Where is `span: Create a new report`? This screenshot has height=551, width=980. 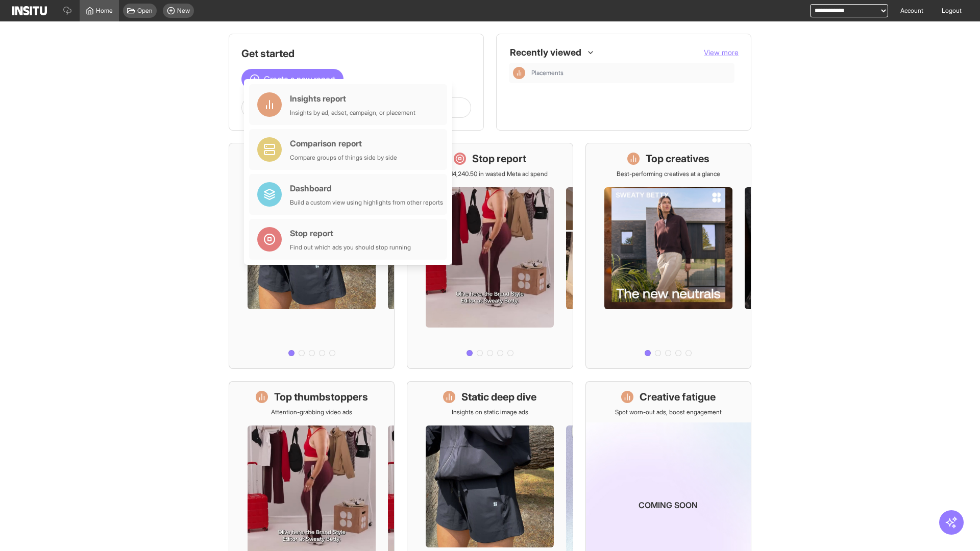
span: Create a new report is located at coordinates (300, 79).